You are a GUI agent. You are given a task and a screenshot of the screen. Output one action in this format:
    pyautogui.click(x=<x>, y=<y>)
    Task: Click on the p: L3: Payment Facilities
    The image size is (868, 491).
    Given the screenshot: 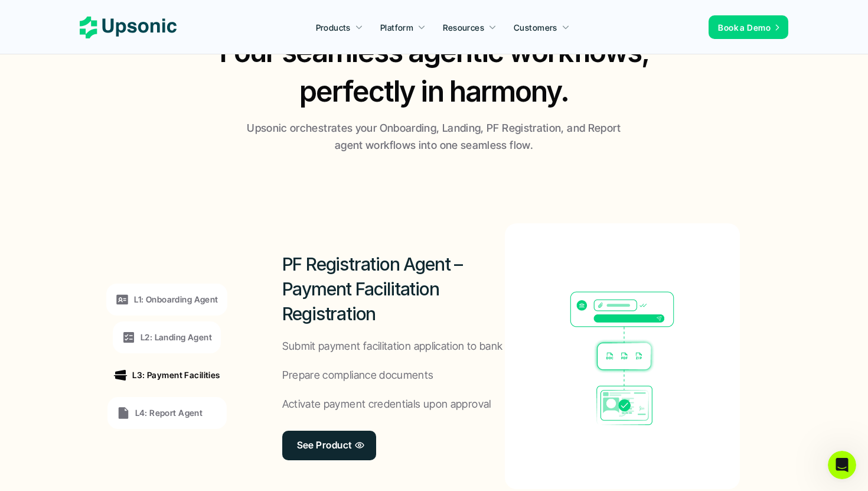 What is the action you would take?
    pyautogui.click(x=176, y=375)
    